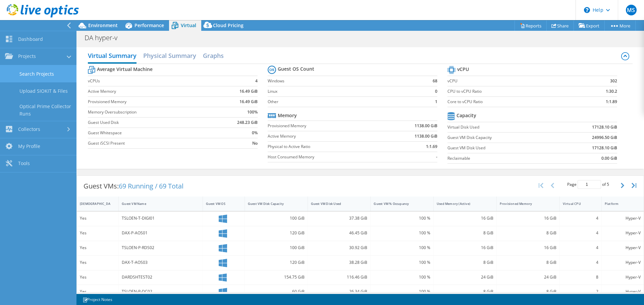 The width and height of the screenshot is (644, 305). I want to click on label: Reclaimable, so click(503, 158).